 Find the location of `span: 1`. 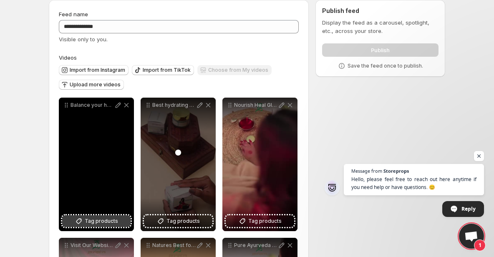

span: 1 is located at coordinates (479, 245).